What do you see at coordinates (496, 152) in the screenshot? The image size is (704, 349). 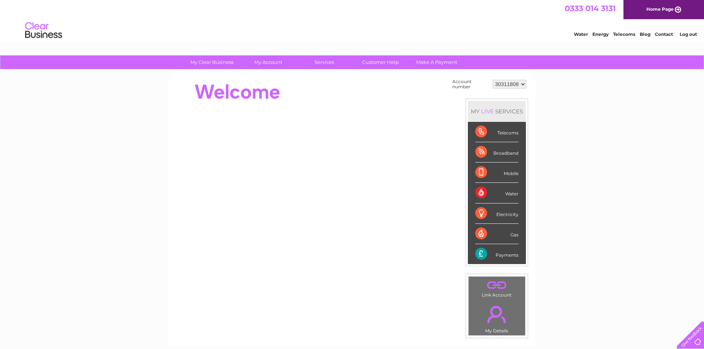 I see `div: Broadband` at bounding box center [496, 152].